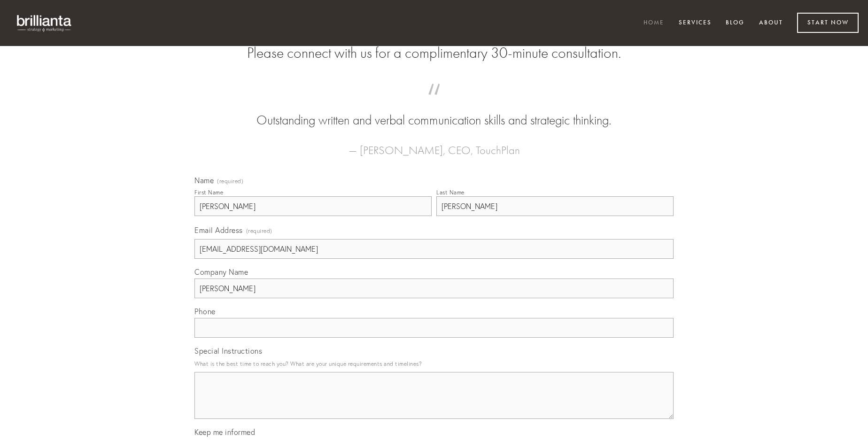  Describe the element at coordinates (209, 192) in the screenshot. I see `div: First Name` at that location.